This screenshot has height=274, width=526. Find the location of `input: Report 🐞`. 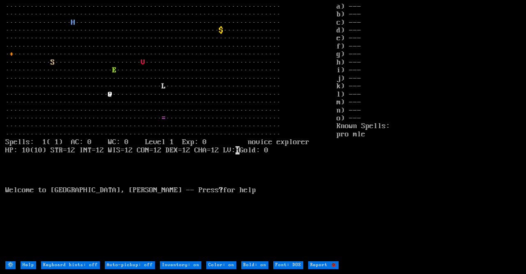

input: Report 🐞 is located at coordinates (323, 265).